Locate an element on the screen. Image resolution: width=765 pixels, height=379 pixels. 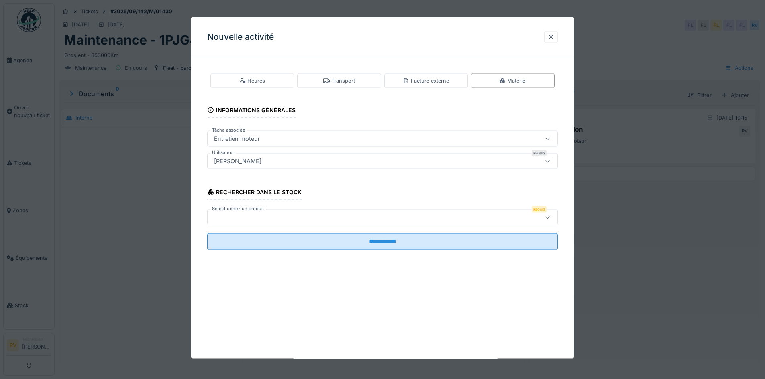
div: Entretien moteur is located at coordinates (237, 139).